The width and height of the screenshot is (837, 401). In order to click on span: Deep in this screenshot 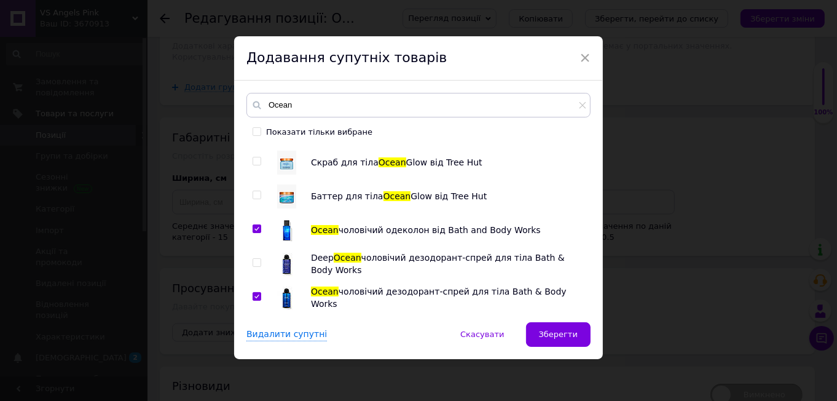, I will do `click(322, 258)`.